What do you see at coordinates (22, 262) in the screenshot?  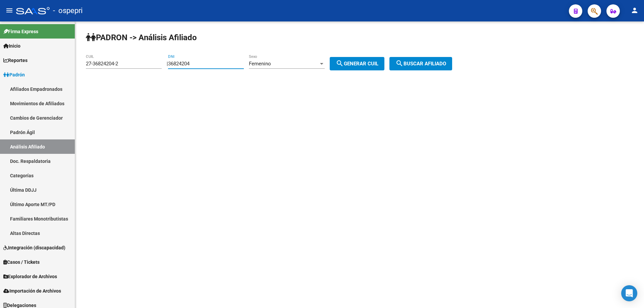 I see `span: Casos / Tickets` at bounding box center [22, 262].